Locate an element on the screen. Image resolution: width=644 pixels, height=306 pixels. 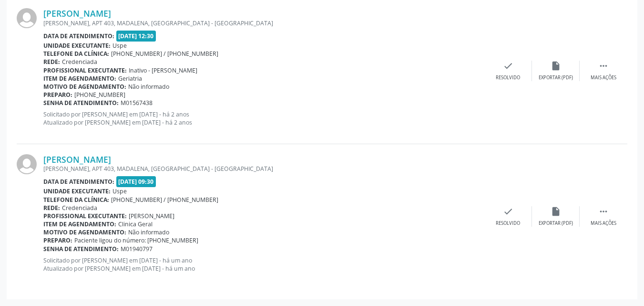
span: Geriatria is located at coordinates (130, 78).